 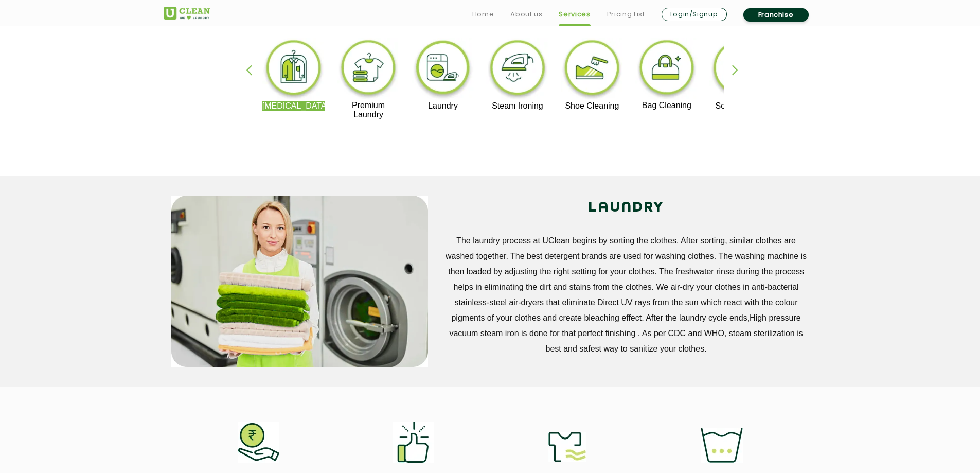 What do you see at coordinates (574, 14) in the screenshot?
I see `a: Services` at bounding box center [574, 14].